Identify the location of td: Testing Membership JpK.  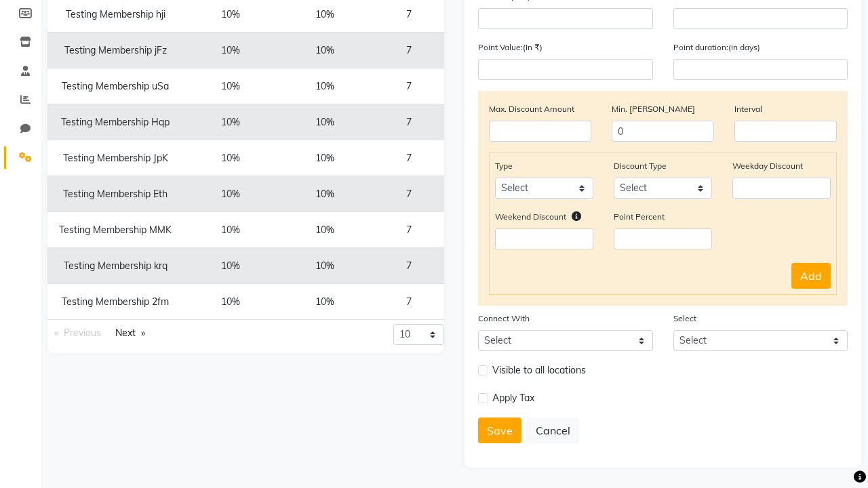
(115, 158).